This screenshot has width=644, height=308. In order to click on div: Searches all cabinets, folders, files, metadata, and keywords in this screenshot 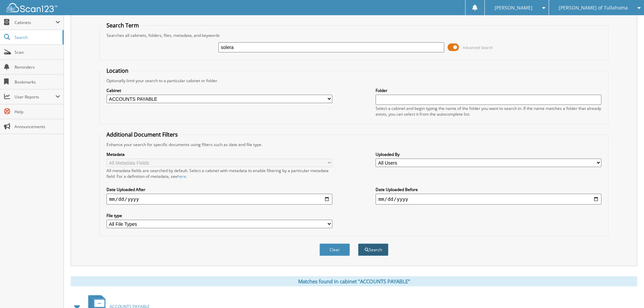, I will do `click(354, 35)`.